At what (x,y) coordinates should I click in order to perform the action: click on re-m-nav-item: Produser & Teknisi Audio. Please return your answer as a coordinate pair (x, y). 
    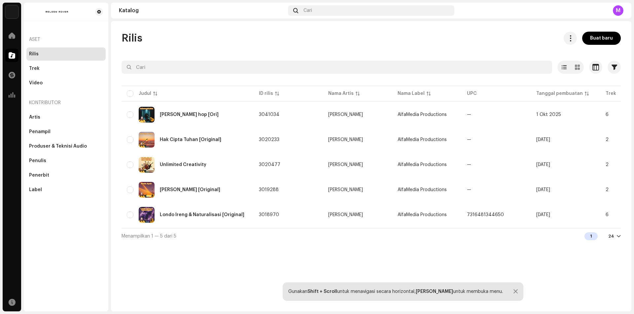
    Looking at the image, I should click on (66, 147).